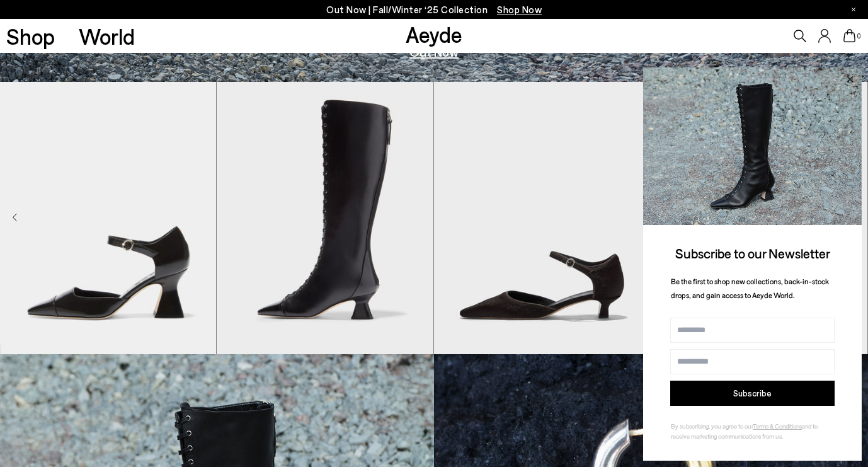  Describe the element at coordinates (542, 218) in the screenshot. I see `a: Tillie Ponyhair Pumps` at that location.